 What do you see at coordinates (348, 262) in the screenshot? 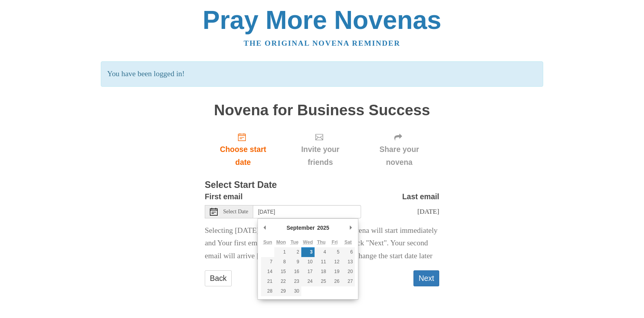
I see `button: 13` at bounding box center [348, 262].